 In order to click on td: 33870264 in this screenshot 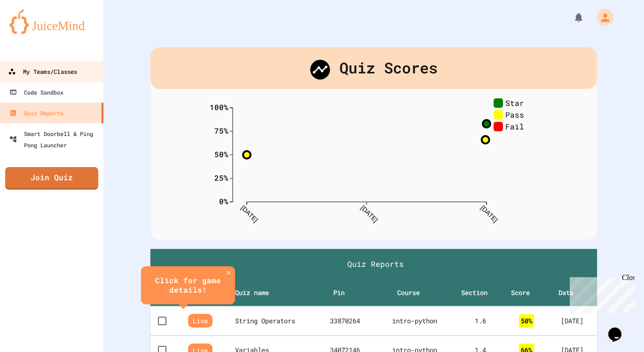, I will do `click(345, 321)`.